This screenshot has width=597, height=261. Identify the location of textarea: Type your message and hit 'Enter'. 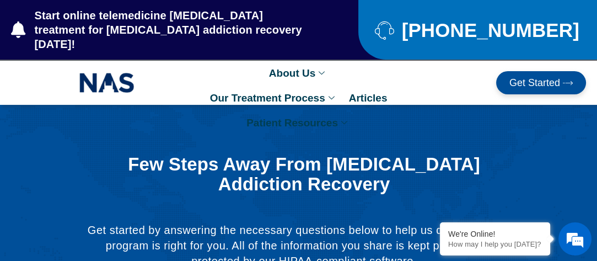
(108, 176).